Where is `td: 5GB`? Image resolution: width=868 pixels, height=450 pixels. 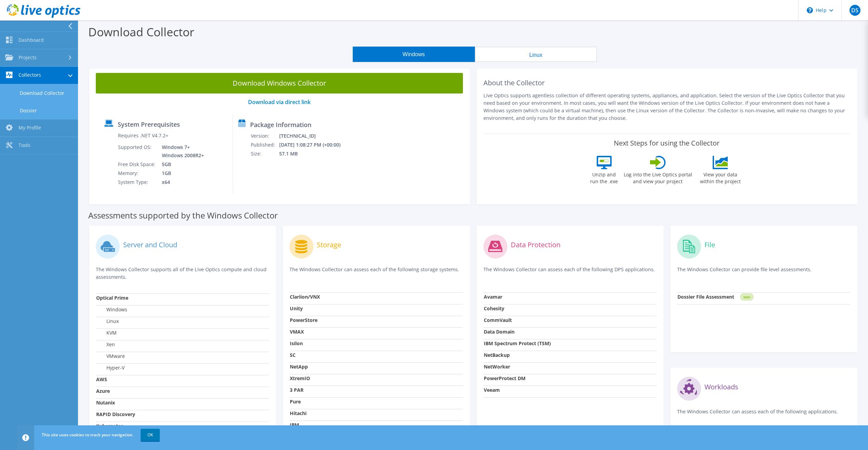 td: 5GB is located at coordinates (181, 164).